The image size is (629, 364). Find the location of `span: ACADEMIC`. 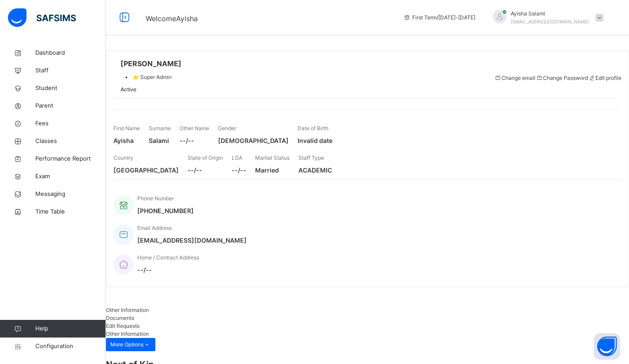

span: ACADEMIC is located at coordinates (315, 170).